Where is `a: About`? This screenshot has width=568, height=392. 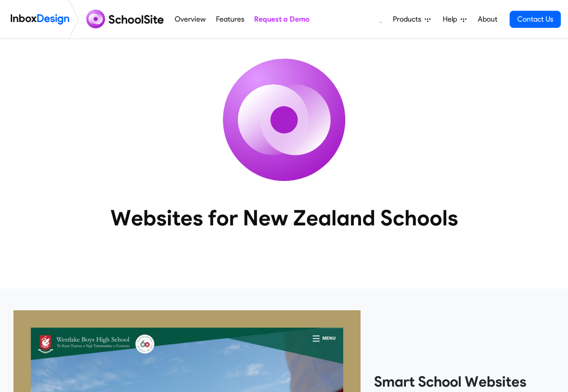
a: About is located at coordinates (487, 20).